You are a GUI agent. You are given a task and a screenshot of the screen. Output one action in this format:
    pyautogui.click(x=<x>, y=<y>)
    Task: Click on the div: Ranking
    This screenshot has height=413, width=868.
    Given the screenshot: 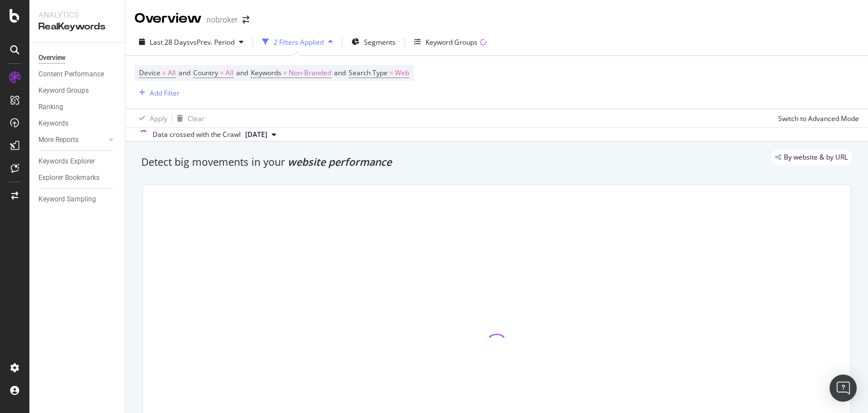 What is the action you would take?
    pyautogui.click(x=51, y=107)
    